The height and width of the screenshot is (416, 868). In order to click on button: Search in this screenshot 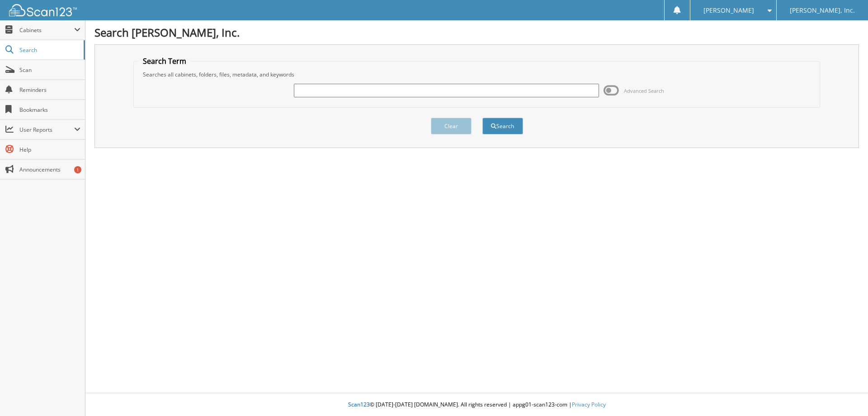, I will do `click(503, 125)`.